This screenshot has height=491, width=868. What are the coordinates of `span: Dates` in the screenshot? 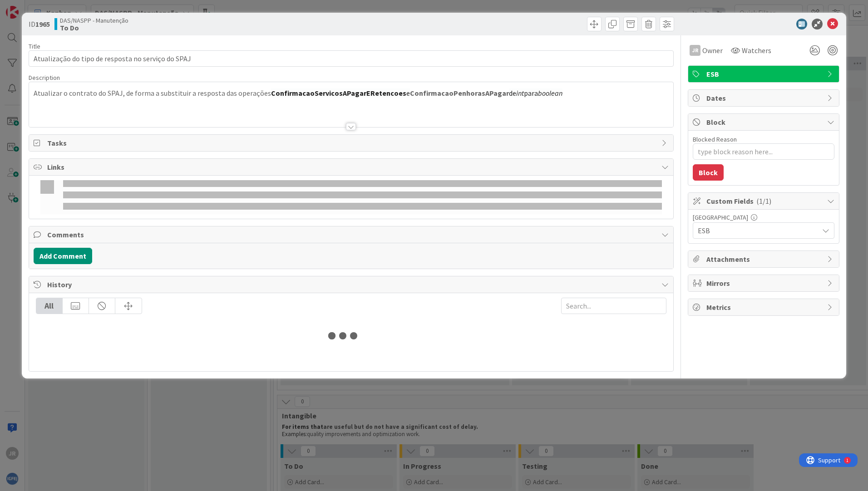 It's located at (764, 98).